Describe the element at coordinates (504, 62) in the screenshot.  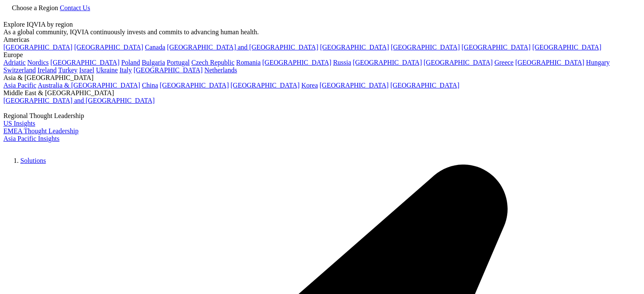
I see `a: Greece` at that location.